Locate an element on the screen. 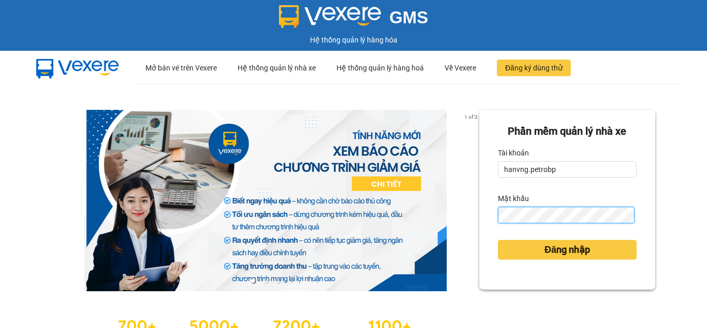 The image size is (707, 328). button: next slide / item is located at coordinates (472, 200).